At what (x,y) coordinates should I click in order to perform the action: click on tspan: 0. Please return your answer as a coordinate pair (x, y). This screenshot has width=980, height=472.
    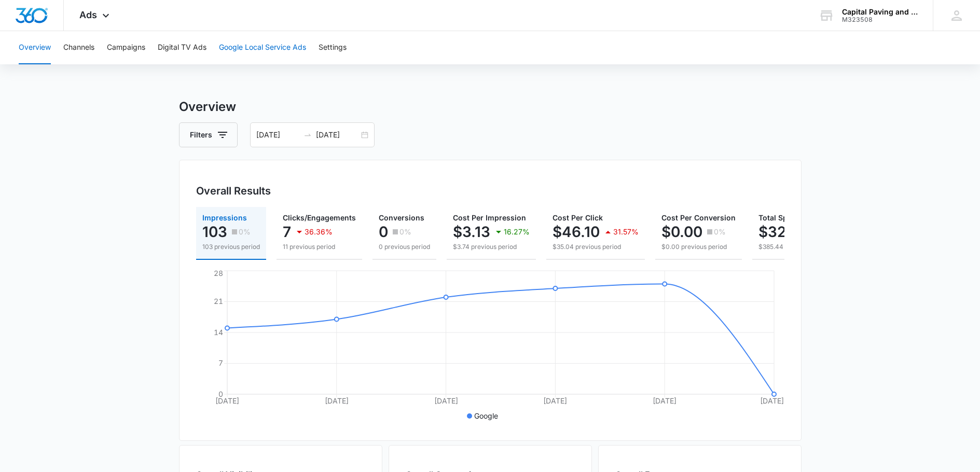
    Looking at the image, I should click on (221, 394).